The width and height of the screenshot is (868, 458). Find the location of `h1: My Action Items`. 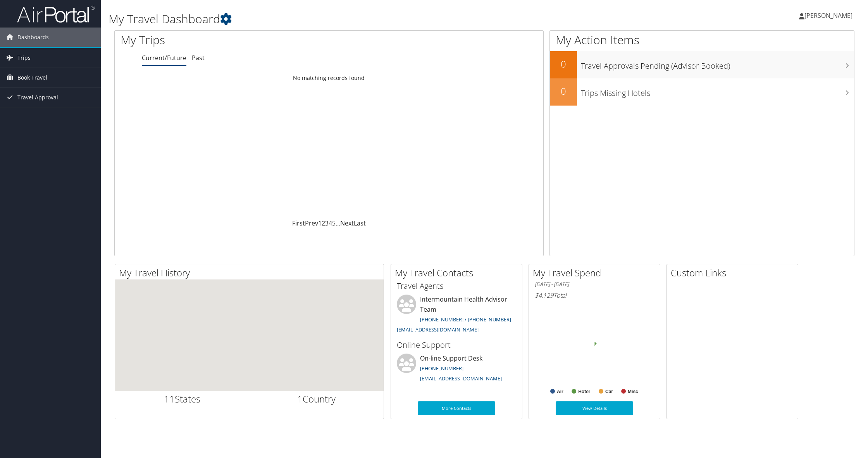

h1: My Action Items is located at coordinates (702, 40).